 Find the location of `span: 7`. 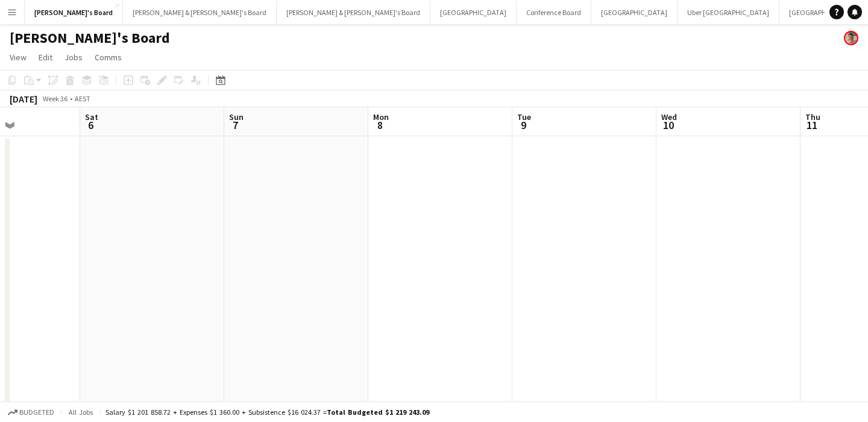

span: 7 is located at coordinates (235, 125).